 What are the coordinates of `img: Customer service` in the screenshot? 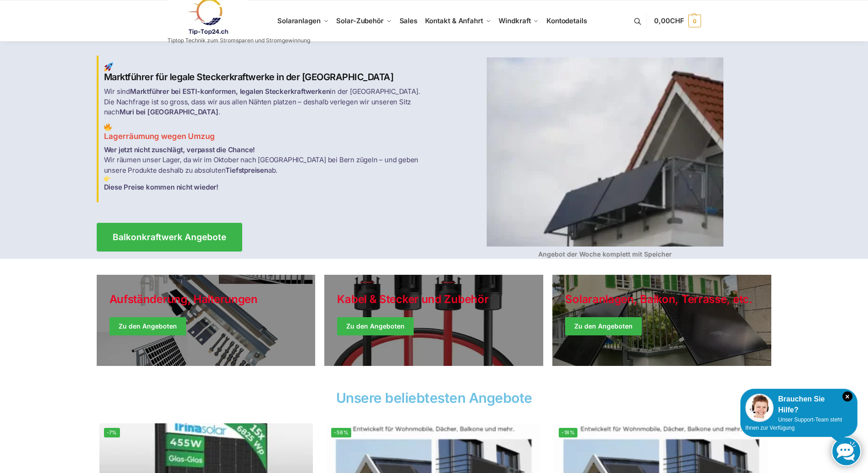 It's located at (759, 408).